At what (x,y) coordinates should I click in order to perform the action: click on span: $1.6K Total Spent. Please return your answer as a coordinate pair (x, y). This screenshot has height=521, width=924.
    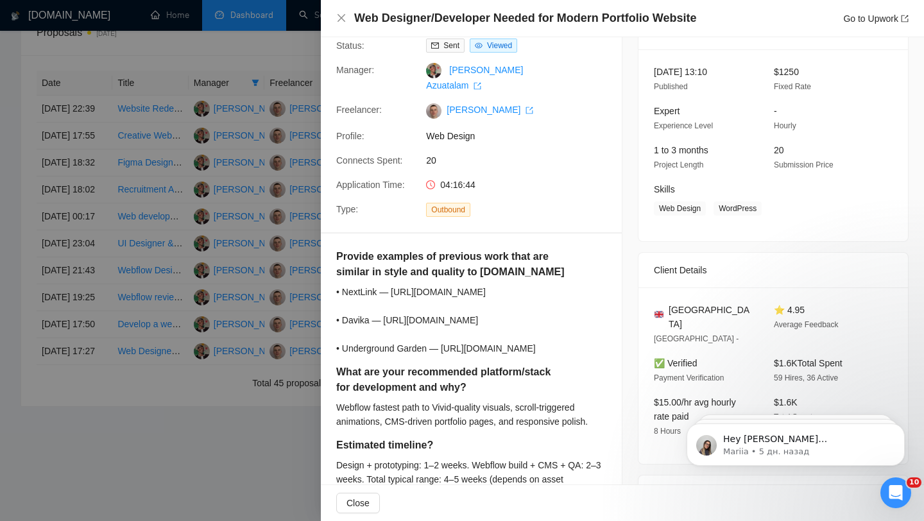
    Looking at the image, I should click on (808, 363).